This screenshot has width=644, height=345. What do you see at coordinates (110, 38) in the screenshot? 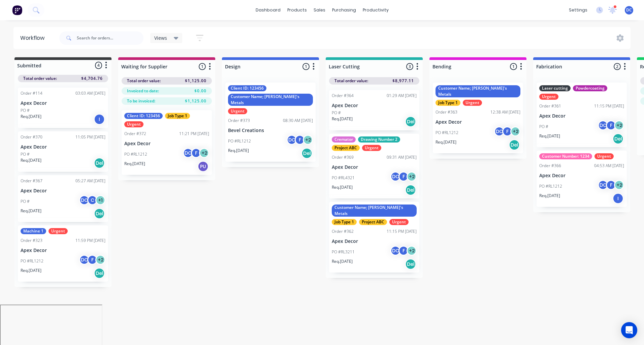
I see `input: Search for orders...` at bounding box center [110, 38].